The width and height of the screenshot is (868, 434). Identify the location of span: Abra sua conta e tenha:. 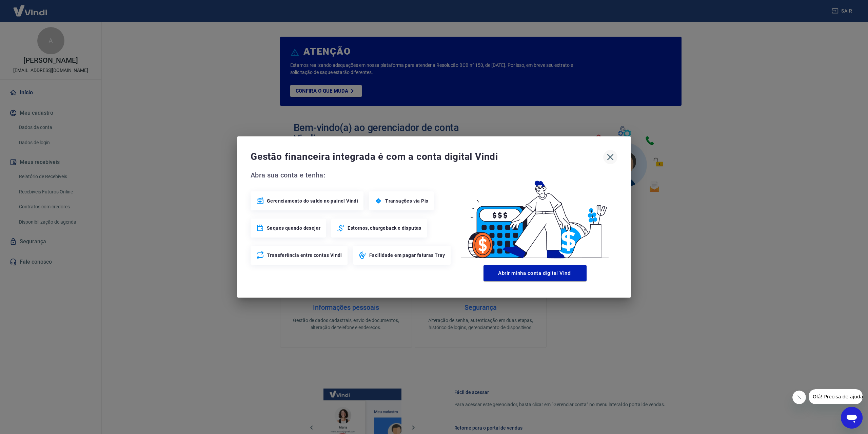
(351, 175).